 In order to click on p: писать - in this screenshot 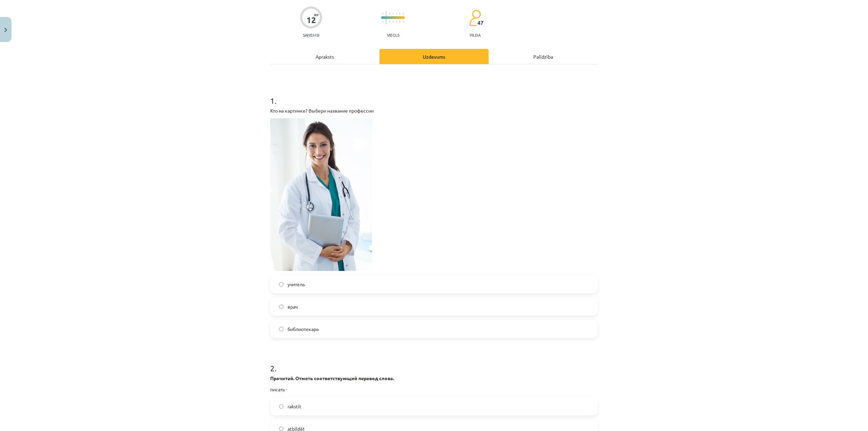, I will do `click(434, 389)`.